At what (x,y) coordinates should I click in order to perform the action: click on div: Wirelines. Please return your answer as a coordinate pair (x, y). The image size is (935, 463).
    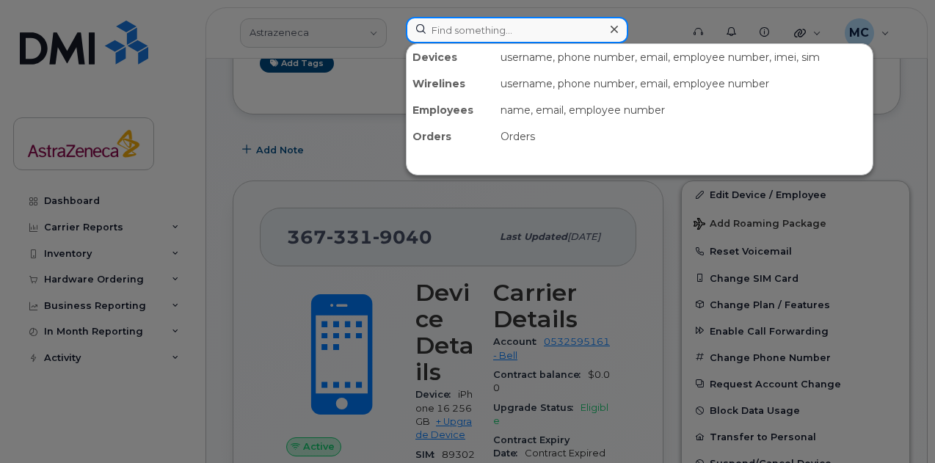
    Looking at the image, I should click on (451, 84).